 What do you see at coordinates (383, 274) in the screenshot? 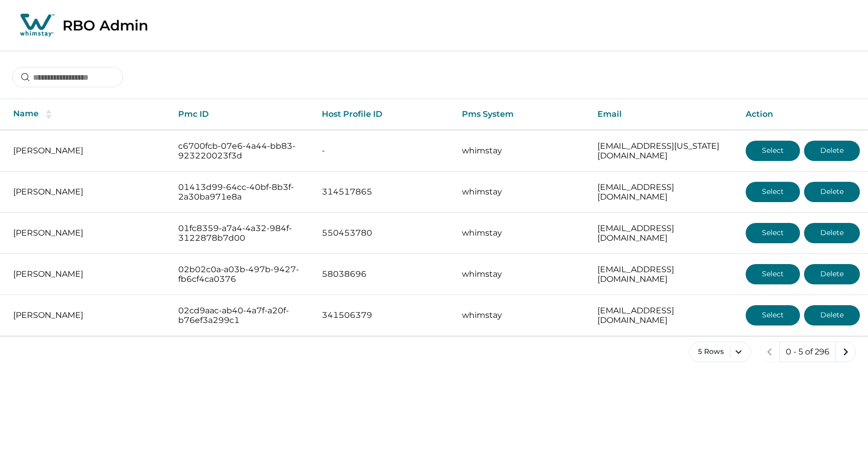
I see `p: 58038696` at bounding box center [383, 274].